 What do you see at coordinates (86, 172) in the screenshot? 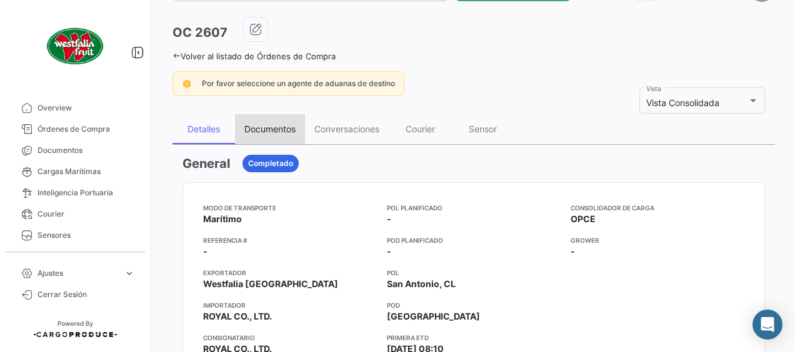
I see `span: Cargas Marítimas` at bounding box center [86, 172].